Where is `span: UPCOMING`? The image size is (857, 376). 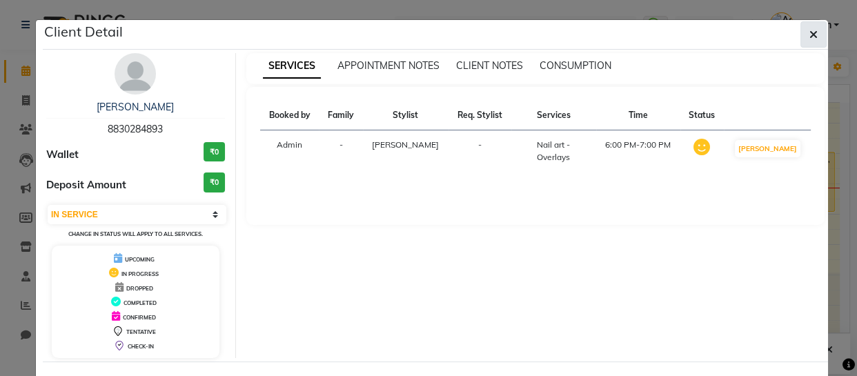 span: UPCOMING is located at coordinates (139, 260).